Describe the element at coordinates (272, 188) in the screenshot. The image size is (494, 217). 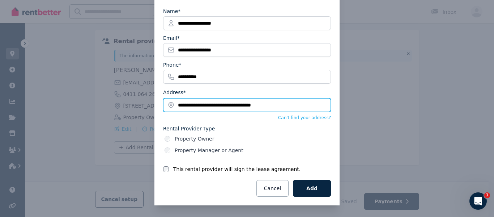
I see `button: Cancel` at that location.